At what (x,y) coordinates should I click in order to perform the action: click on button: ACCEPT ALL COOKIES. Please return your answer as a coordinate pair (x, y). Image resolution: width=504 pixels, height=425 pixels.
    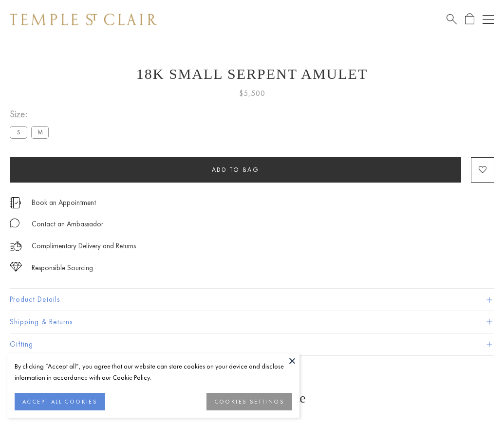
    Looking at the image, I should click on (60, 402).